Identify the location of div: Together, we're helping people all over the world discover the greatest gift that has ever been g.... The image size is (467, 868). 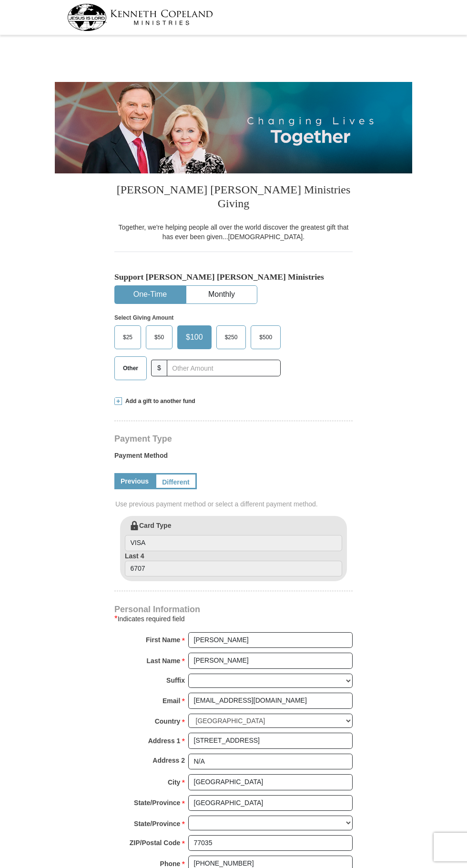
(233, 232).